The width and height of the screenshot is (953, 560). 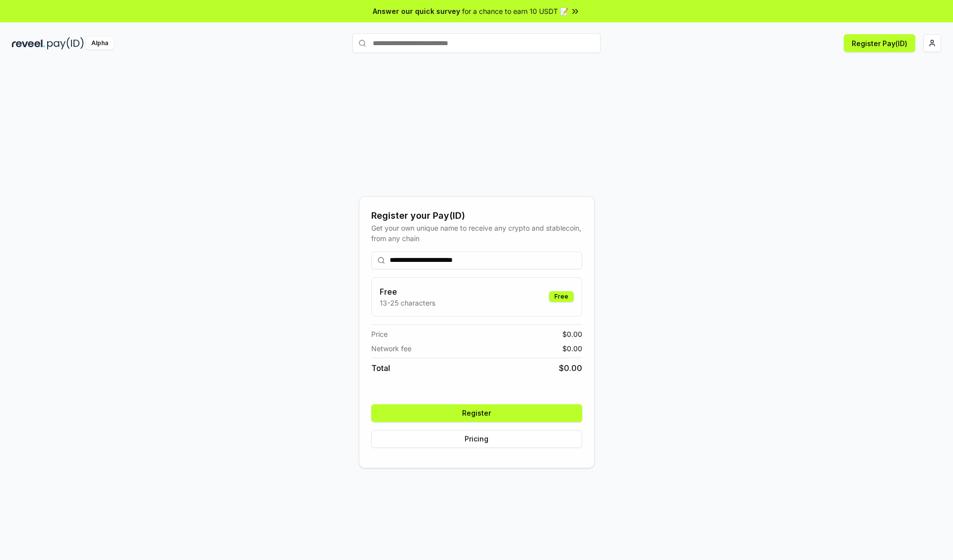 I want to click on div: Alpha, so click(x=100, y=43).